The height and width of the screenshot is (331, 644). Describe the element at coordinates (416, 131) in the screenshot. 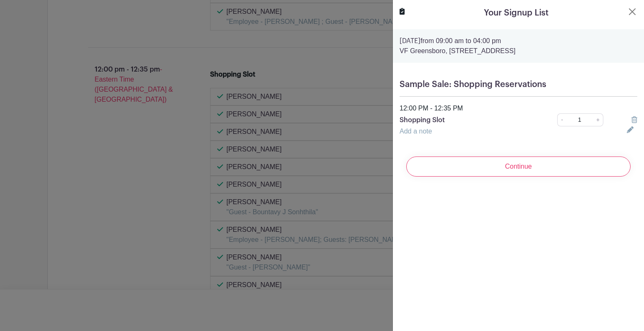

I see `a: Add a note` at that location.